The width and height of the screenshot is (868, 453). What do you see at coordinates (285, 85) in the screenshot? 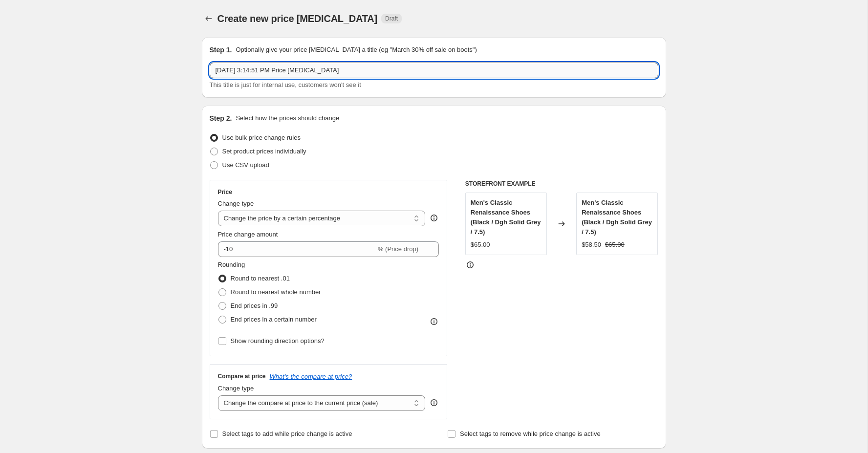
I see `span: This title is just for internal use, customers won't see it` at bounding box center [285, 85].